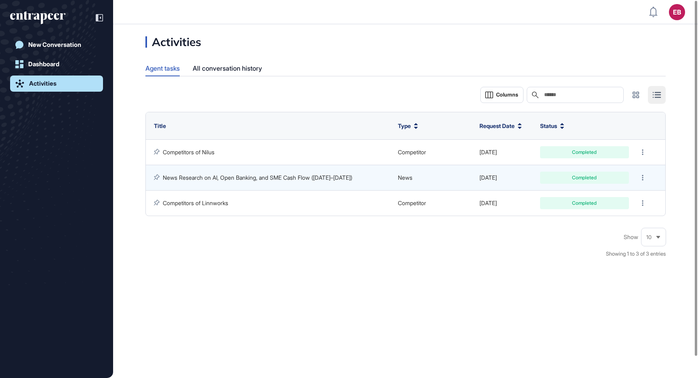 The image size is (698, 378). What do you see at coordinates (57, 45) in the screenshot?
I see `a: New Conversation` at bounding box center [57, 45].